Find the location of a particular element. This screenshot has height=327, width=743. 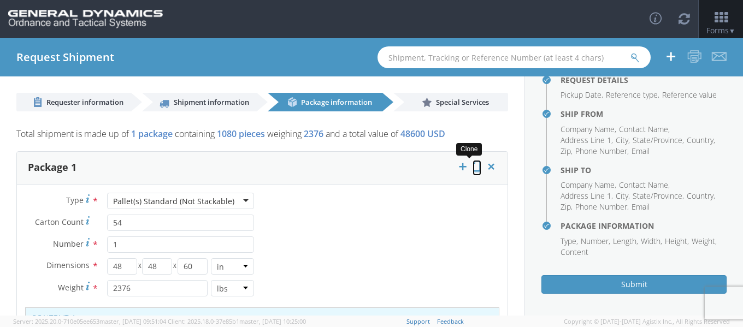

span: Requester information is located at coordinates (85, 102).